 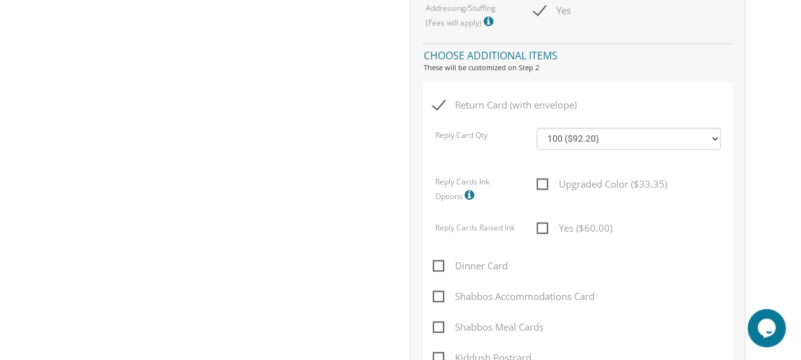 What do you see at coordinates (488, 326) in the screenshot?
I see `span: Shabbos Meal Cards` at bounding box center [488, 326].